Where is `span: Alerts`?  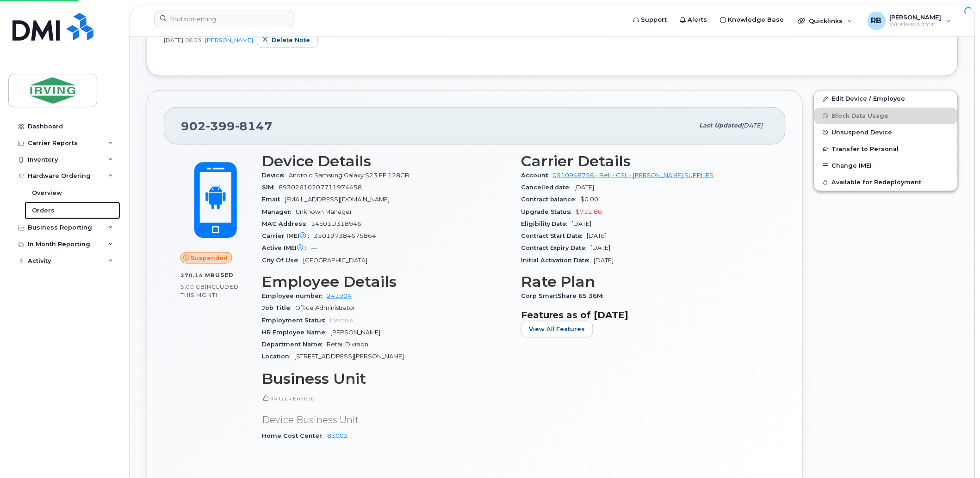 span: Alerts is located at coordinates (698, 20).